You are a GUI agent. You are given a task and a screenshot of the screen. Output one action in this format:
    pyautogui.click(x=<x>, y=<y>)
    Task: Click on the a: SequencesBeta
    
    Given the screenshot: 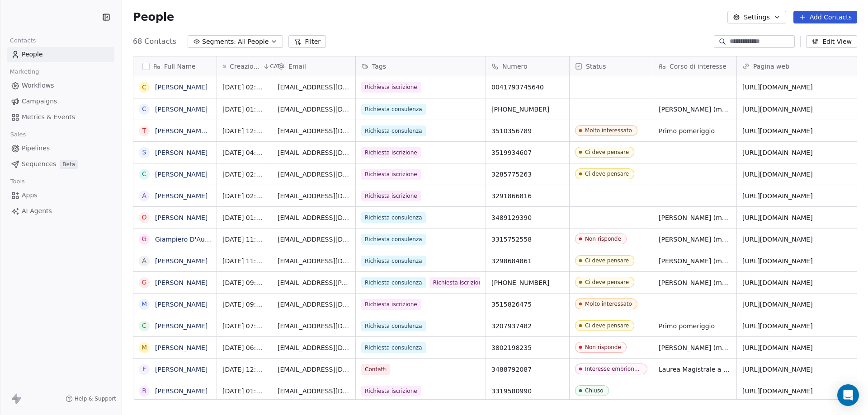 What is the action you would take?
    pyautogui.click(x=61, y=164)
    